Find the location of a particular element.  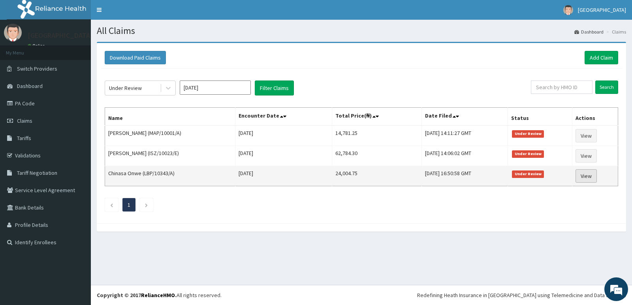

div: Under Review is located at coordinates (125, 88).